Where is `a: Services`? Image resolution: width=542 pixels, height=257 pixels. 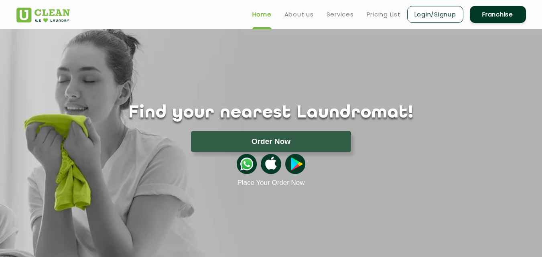 a: Services is located at coordinates (340, 14).